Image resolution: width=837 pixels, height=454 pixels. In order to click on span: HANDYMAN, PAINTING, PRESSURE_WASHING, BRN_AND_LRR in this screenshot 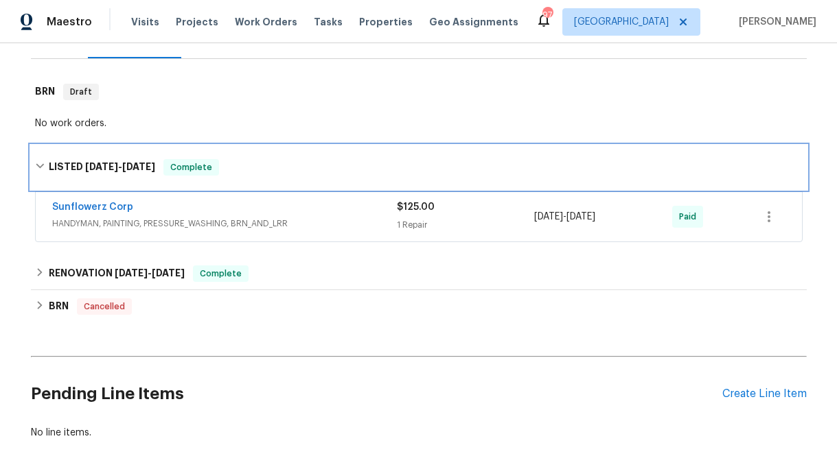, I will do `click(224, 224)`.